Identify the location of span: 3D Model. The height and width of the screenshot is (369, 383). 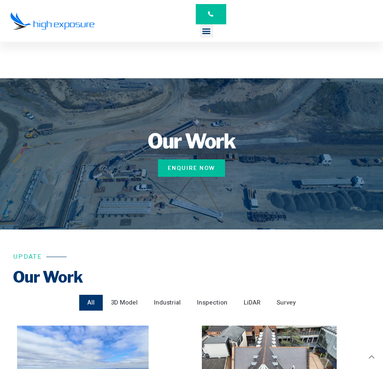
(124, 303).